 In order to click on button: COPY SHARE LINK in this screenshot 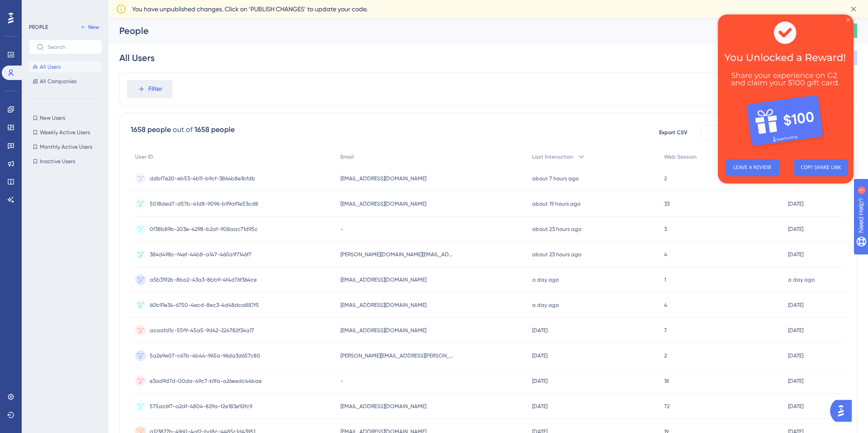, I will do `click(103, 153)`.